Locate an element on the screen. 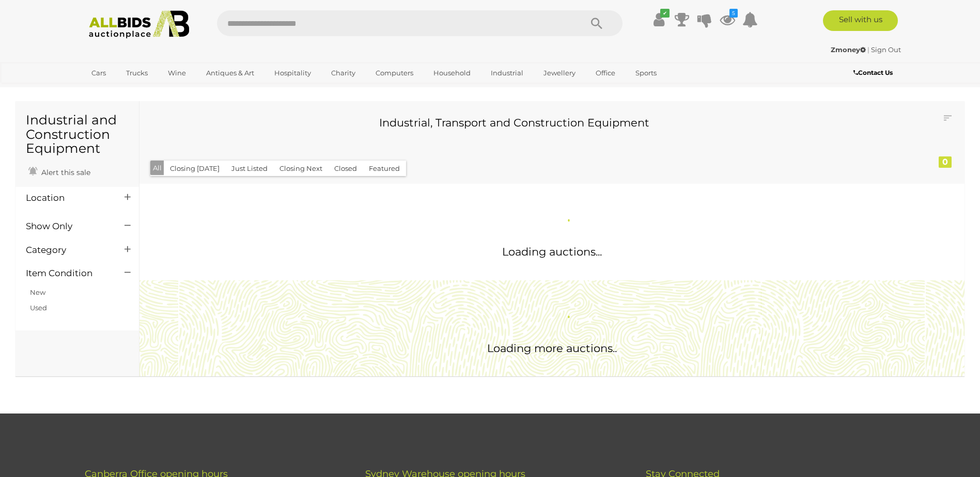 This screenshot has height=477, width=980. span: Loading auctions... is located at coordinates (552, 251).